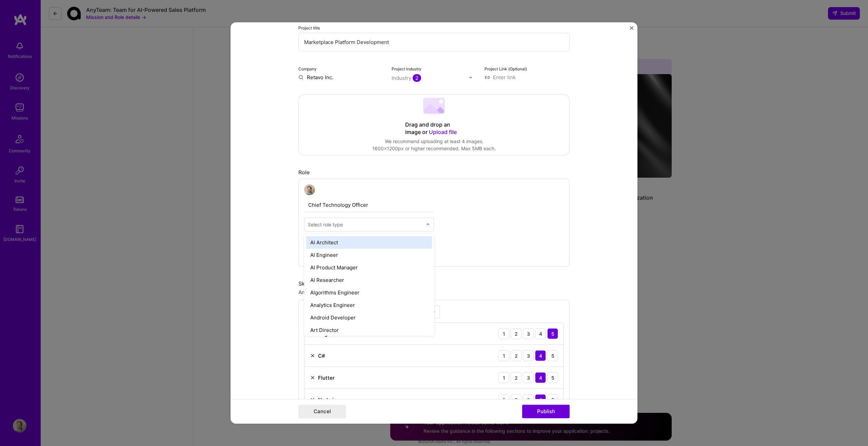 Image resolution: width=868 pixels, height=446 pixels. What do you see at coordinates (434, 125) in the screenshot?
I see `div: Drag and drop an image or Upload fileWe recommend uploading at least 4 images.1600x1200px or high...` at bounding box center [434, 125].